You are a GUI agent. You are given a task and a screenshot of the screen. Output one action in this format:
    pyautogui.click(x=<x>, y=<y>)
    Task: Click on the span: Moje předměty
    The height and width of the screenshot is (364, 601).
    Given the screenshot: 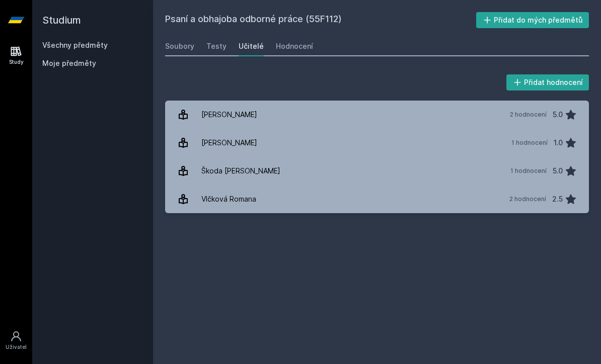 What is the action you would take?
    pyautogui.click(x=69, y=64)
    